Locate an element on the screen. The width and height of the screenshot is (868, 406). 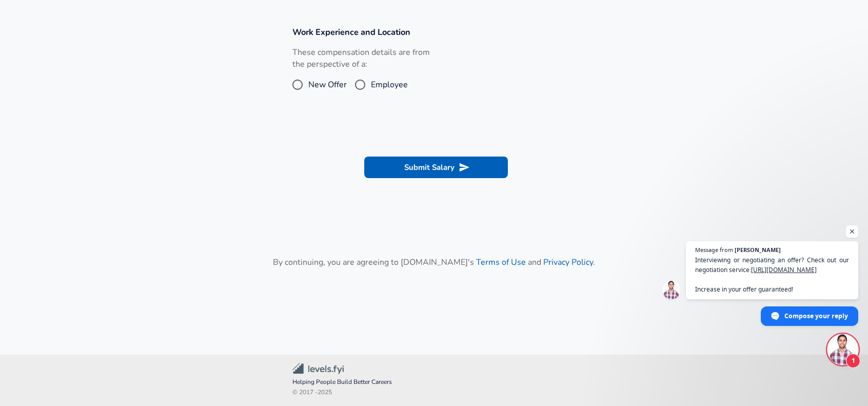
span: Compose your reply is located at coordinates (816, 315).